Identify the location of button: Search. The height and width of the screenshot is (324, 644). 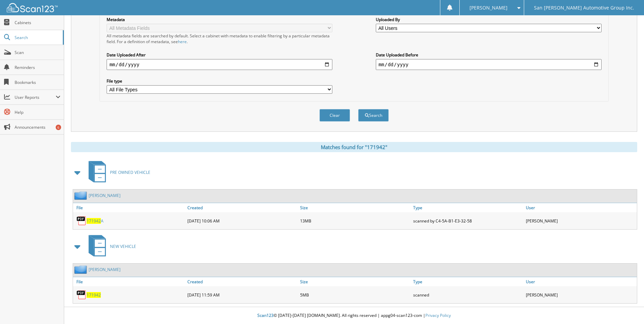
(373, 115).